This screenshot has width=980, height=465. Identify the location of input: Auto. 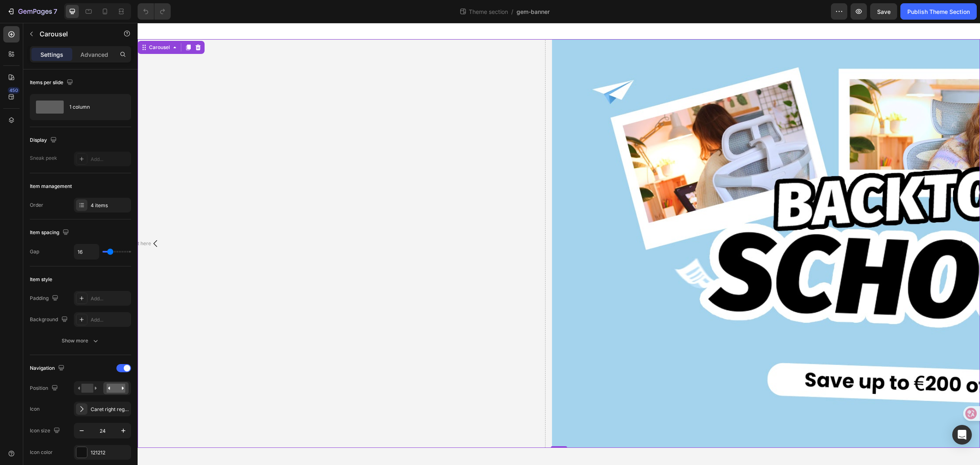
(87, 252).